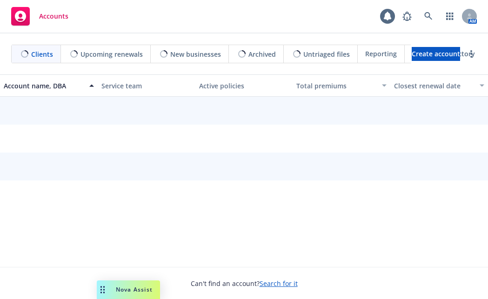  Describe the element at coordinates (102, 290) in the screenshot. I see `div: Drag to move` at that location.